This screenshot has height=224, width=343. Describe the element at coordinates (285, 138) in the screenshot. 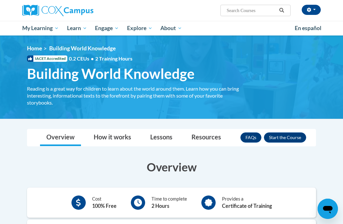

I see `button: Enroll` at that location.